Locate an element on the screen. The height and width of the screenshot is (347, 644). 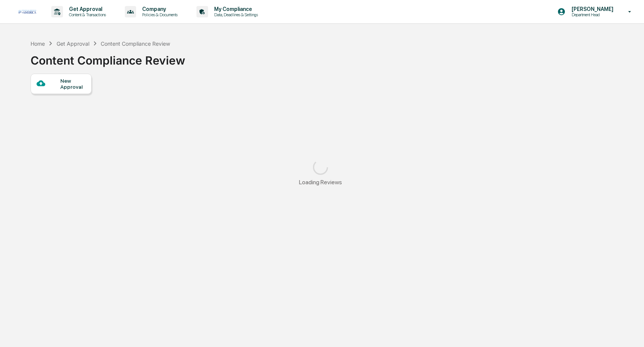
p: Policies & Documents is located at coordinates (159, 14).